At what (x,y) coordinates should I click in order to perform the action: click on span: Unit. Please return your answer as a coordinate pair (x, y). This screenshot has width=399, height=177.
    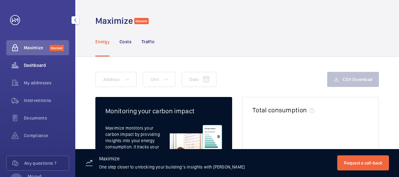
    Looking at the image, I should click on (155, 79).